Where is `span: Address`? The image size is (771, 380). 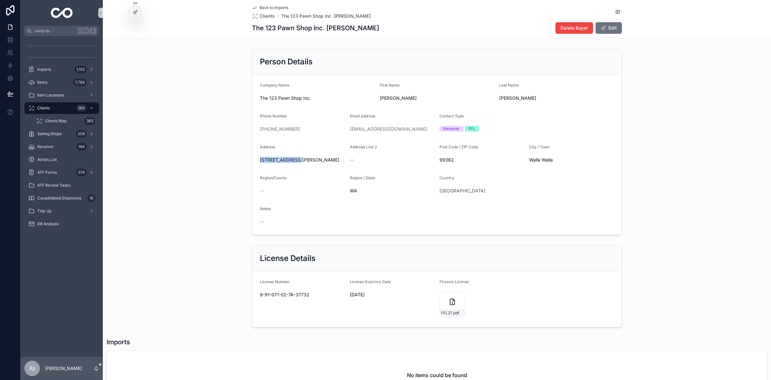 span: Address is located at coordinates (267, 147).